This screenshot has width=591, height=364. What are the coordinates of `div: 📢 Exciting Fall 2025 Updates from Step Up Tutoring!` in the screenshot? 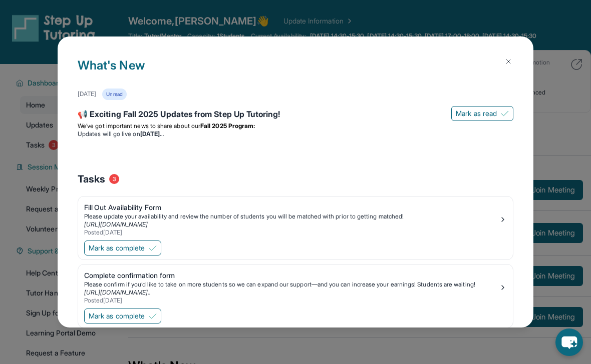 It's located at (296, 115).